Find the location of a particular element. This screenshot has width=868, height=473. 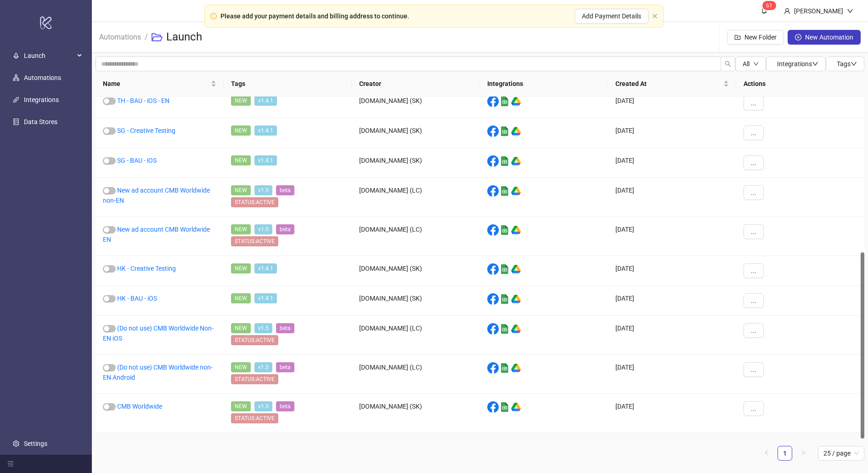

span: Launch is located at coordinates (49, 56).